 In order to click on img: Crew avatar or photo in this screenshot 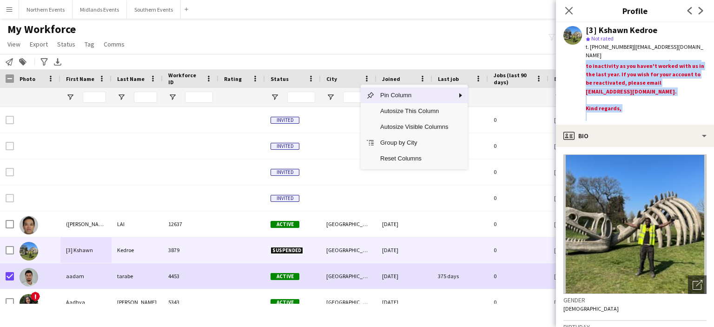, I will do `click(635, 224)`.